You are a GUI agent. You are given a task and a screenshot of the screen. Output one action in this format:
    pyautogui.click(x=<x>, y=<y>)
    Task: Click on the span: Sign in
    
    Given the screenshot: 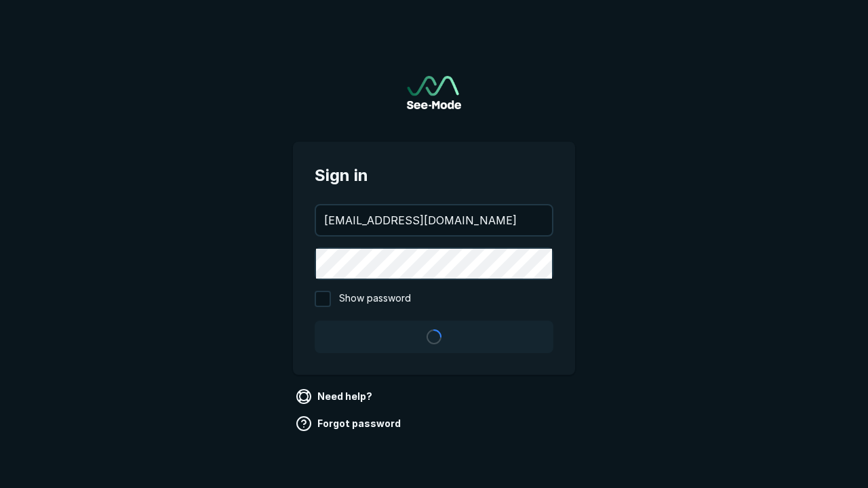 What is the action you would take?
    pyautogui.click(x=434, y=175)
    